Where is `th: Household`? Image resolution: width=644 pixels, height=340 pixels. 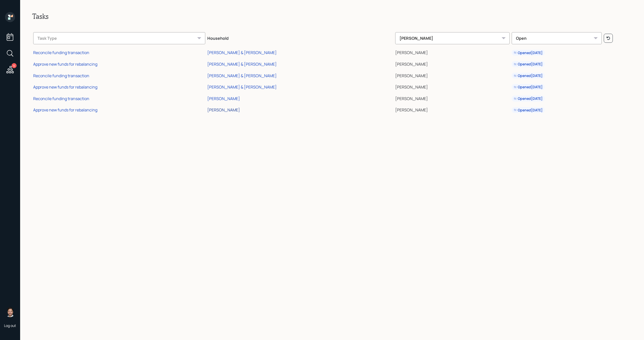
th: Household is located at coordinates (300, 37).